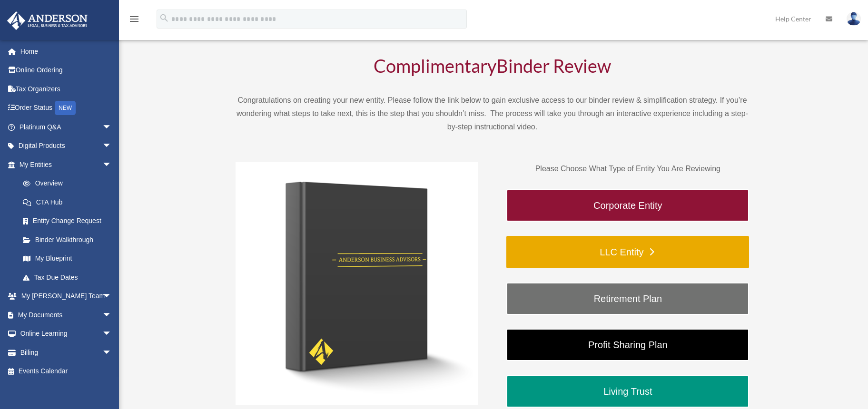  I want to click on a: LLC Entity, so click(627, 252).